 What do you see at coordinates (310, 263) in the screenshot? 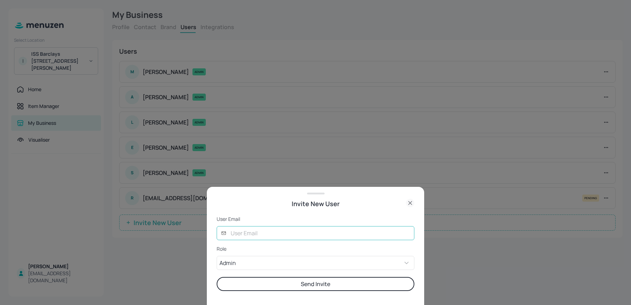
I see `div: Admin` at bounding box center [310, 263].